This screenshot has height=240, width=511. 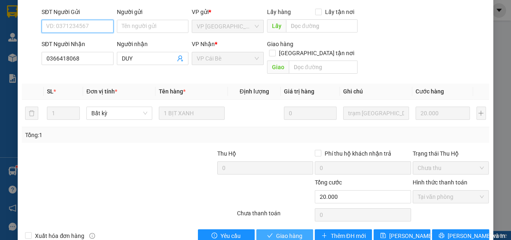 What do you see at coordinates (383, 236) in the screenshot?
I see `span: save` at bounding box center [383, 236].